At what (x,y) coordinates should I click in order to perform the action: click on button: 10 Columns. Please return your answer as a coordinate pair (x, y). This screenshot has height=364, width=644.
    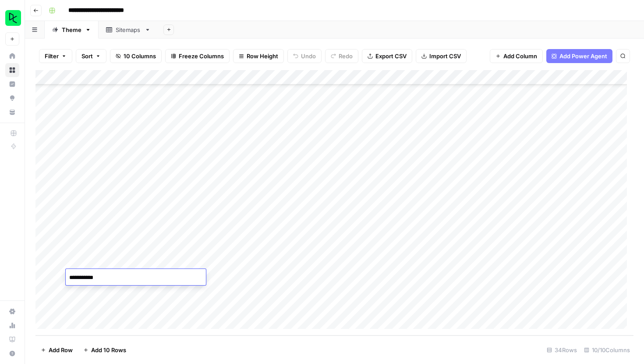
    Looking at the image, I should click on (136, 56).